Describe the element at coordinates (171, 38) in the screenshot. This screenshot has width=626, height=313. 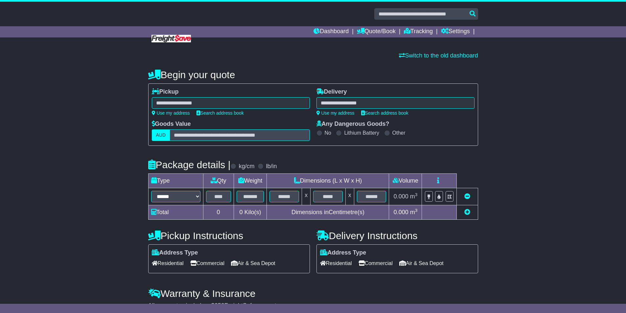
I see `img: Freight Save` at that location.